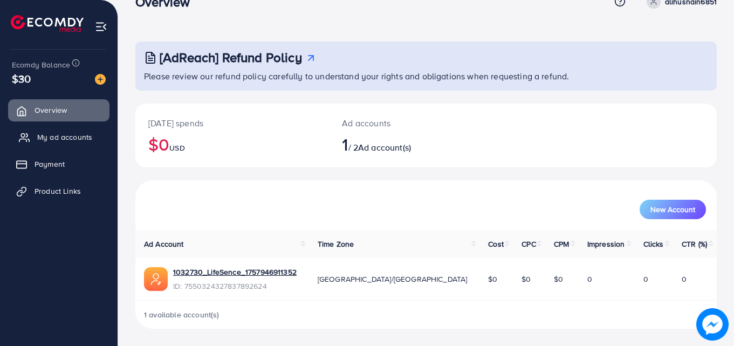 This screenshot has width=734, height=346. I want to click on a: 1032730_LifeSence_1757946911352, so click(235, 272).